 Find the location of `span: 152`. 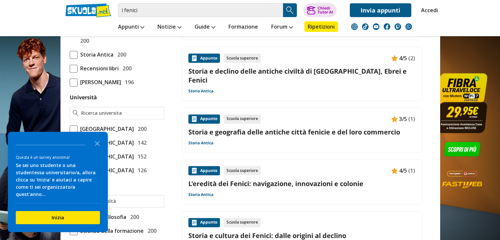

span: 152 is located at coordinates (141, 157).